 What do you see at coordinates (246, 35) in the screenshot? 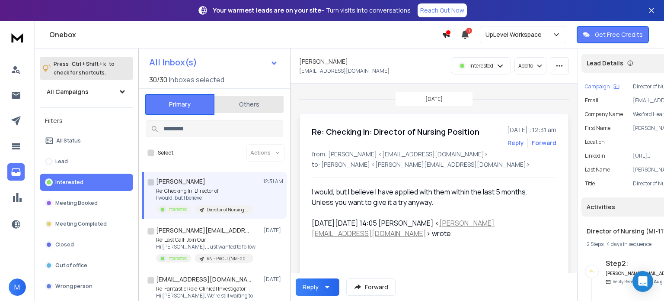
I see `h1: Onebox` at bounding box center [246, 35].